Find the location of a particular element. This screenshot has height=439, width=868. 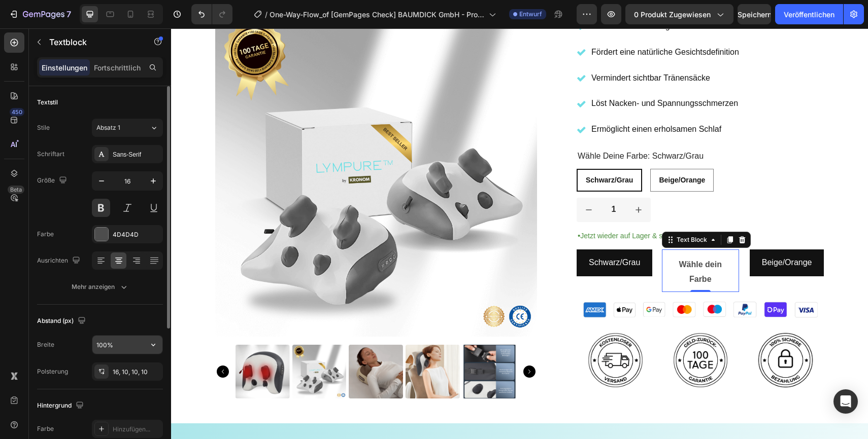

img: gempages_574512423084491551-f6b85362-75f9-41b9-a70a-13490112493c.png is located at coordinates (444, 332).